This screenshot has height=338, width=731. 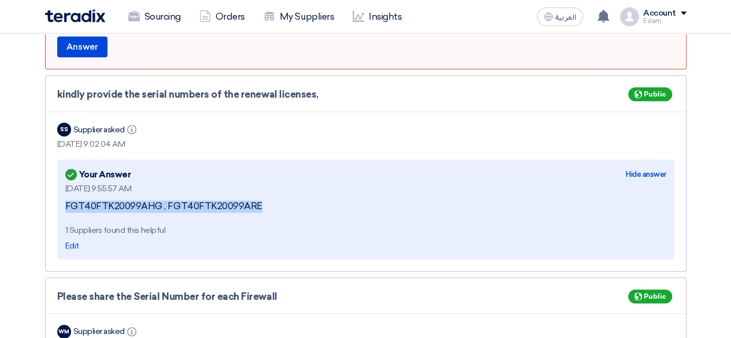 What do you see at coordinates (664, 21) in the screenshot?
I see `div: Eslam` at bounding box center [664, 21].